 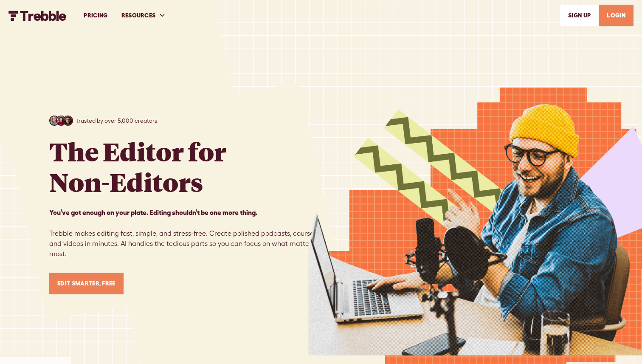 I want to click on a: home, so click(x=37, y=15).